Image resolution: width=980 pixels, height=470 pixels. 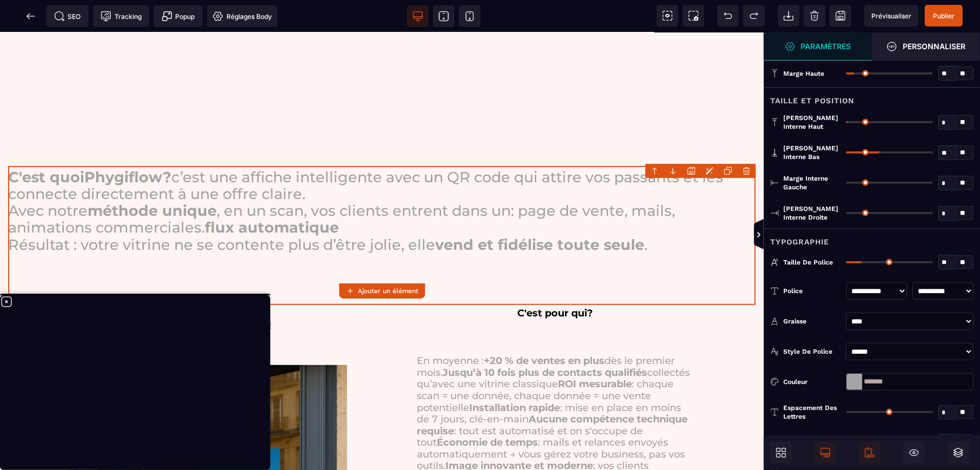 What do you see at coordinates (944, 16) in the screenshot?
I see `span: Publier` at bounding box center [944, 16].